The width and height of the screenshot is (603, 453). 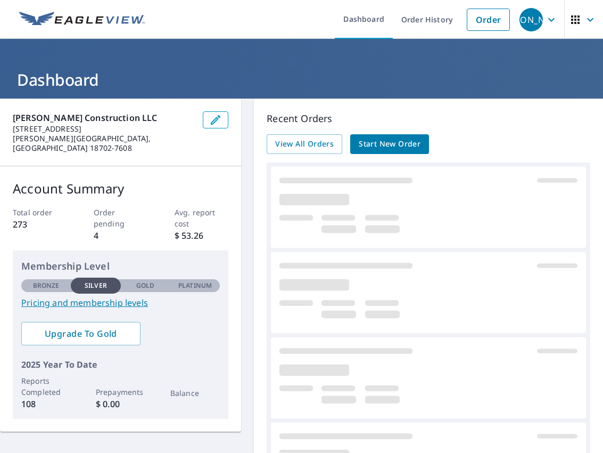 What do you see at coordinates (120, 302) in the screenshot?
I see `a: Pricing and membership levels` at bounding box center [120, 302].